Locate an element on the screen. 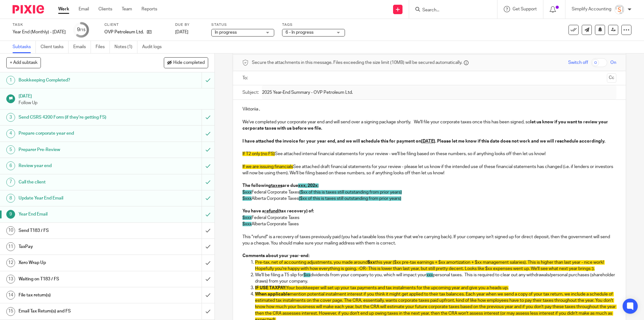 The width and height of the screenshot is (644, 320). div: 14 is located at coordinates (11, 295).